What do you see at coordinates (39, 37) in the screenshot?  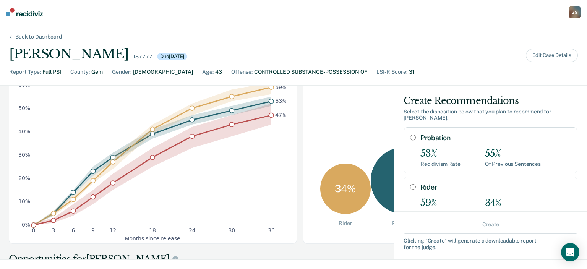 I see `div: Back to Dashboard` at bounding box center [39, 37].